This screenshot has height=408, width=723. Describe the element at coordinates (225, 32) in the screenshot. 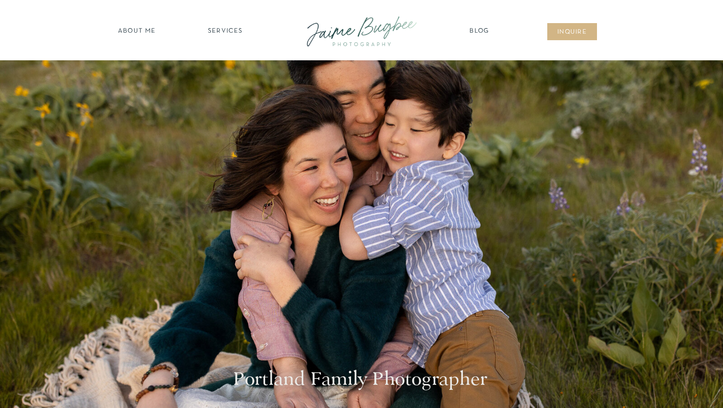

I see `nav: SERVICES` at that location.